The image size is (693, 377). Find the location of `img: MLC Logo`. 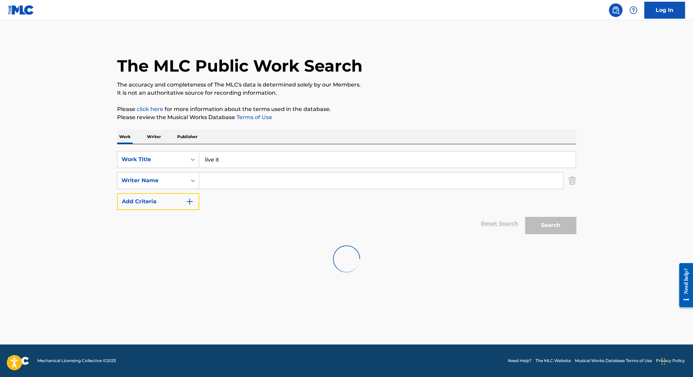

img: MLC Logo is located at coordinates (21, 10).